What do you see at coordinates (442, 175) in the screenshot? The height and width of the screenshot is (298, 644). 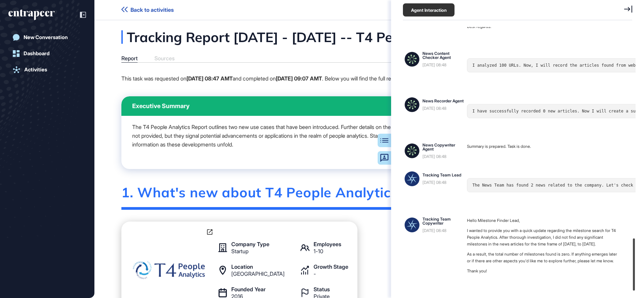 I see `div: Tracking Team Lead` at bounding box center [442, 175].